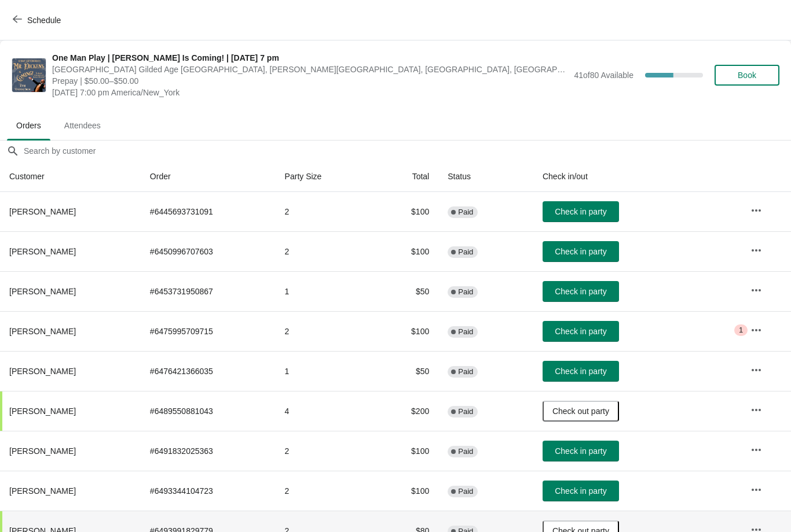 The height and width of the screenshot is (532, 791). I want to click on img: One Man Play | Mr. Dickens Is Coming! | September 21 at 7 pm, so click(29, 75).